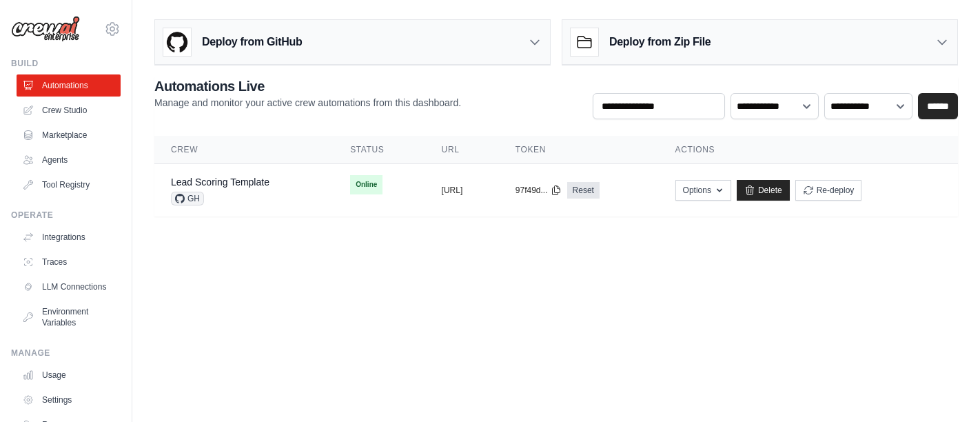 This screenshot has width=980, height=422. I want to click on p: Manage and monitor your active crew automations from this dashboard., so click(307, 103).